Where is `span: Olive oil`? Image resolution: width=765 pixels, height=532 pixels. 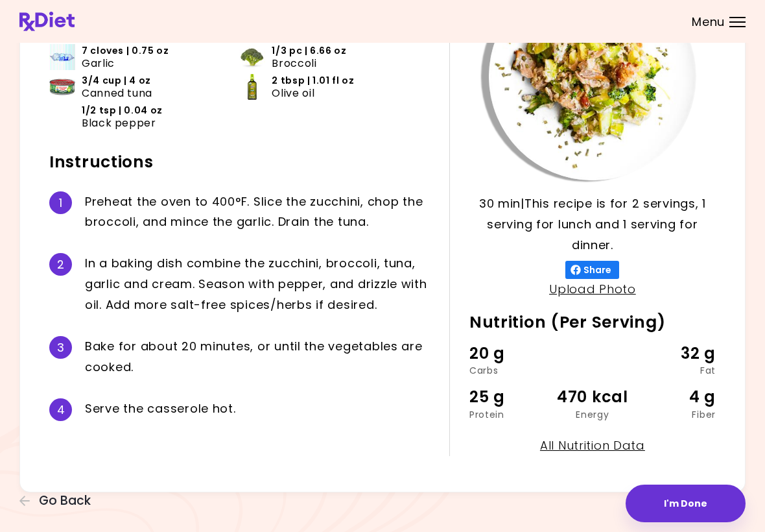 span: Olive oil is located at coordinates (293, 93).